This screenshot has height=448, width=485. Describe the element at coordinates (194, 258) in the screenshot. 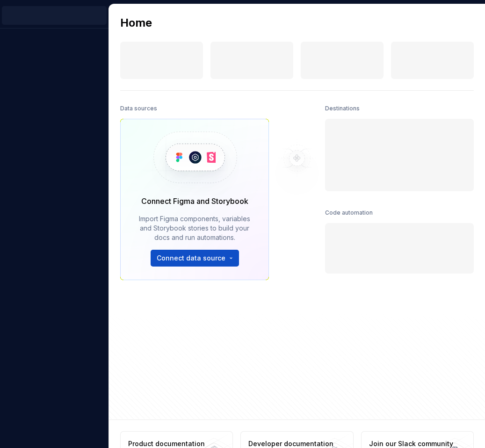

I see `div: Connect data source` at that location.